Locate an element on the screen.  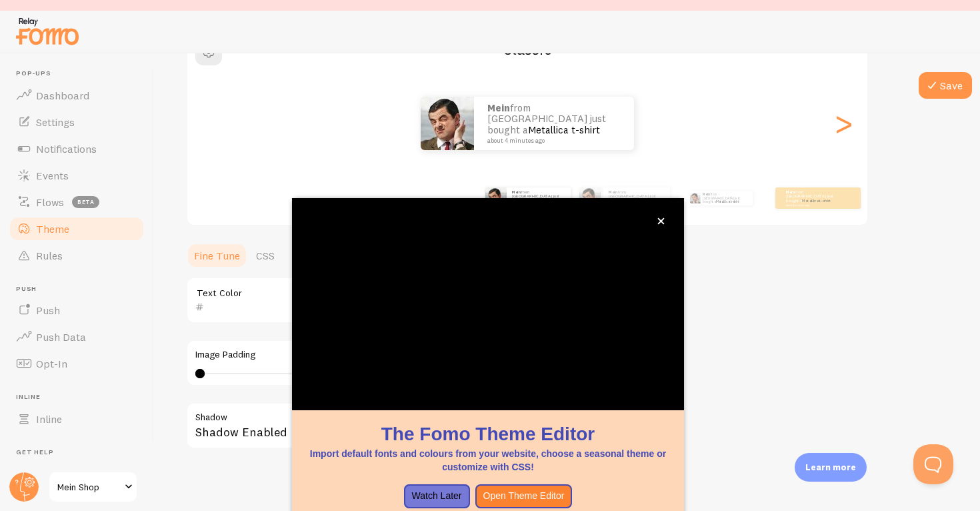
button: close, is located at coordinates (661, 221).